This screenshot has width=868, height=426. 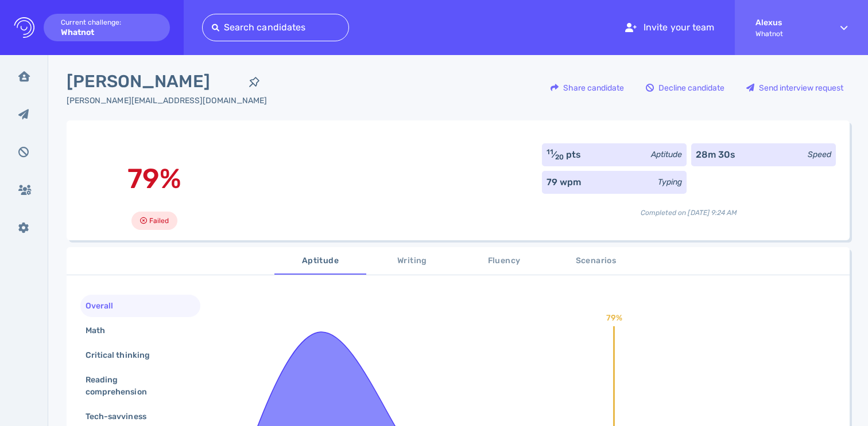 I want to click on div: ⁄ pts, so click(x=564, y=155).